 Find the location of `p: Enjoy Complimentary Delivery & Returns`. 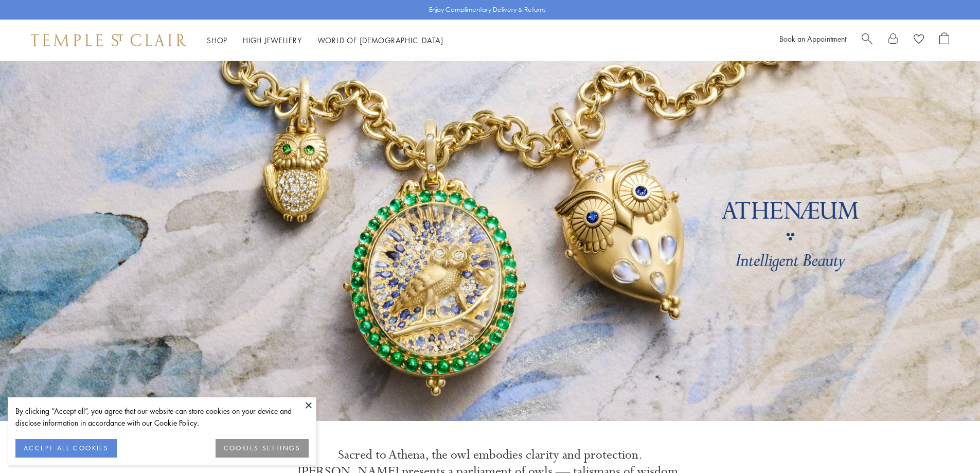

p: Enjoy Complimentary Delivery & Returns is located at coordinates (487, 10).